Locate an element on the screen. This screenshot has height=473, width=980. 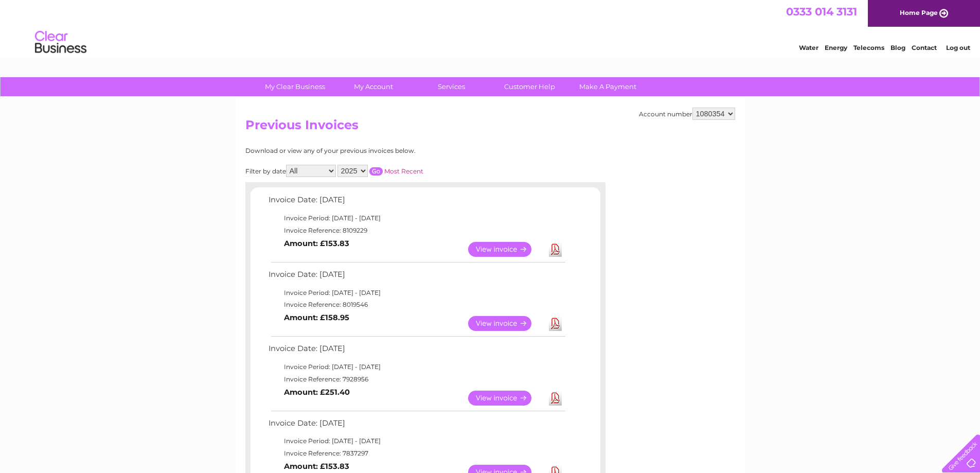
td: Invoice Reference: 7928956 is located at coordinates (416, 379).